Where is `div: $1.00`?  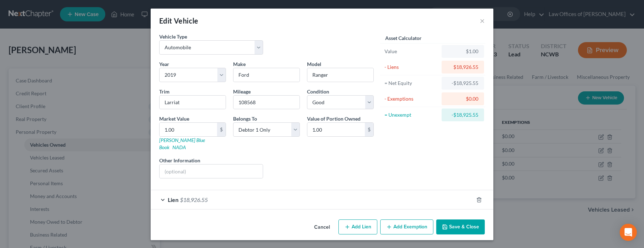 div: $1.00 is located at coordinates (463, 52).